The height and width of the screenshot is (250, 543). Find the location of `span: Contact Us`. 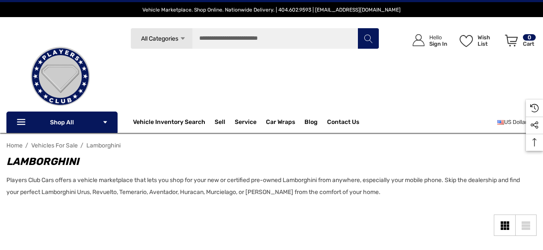

span: Contact Us is located at coordinates (343, 123).